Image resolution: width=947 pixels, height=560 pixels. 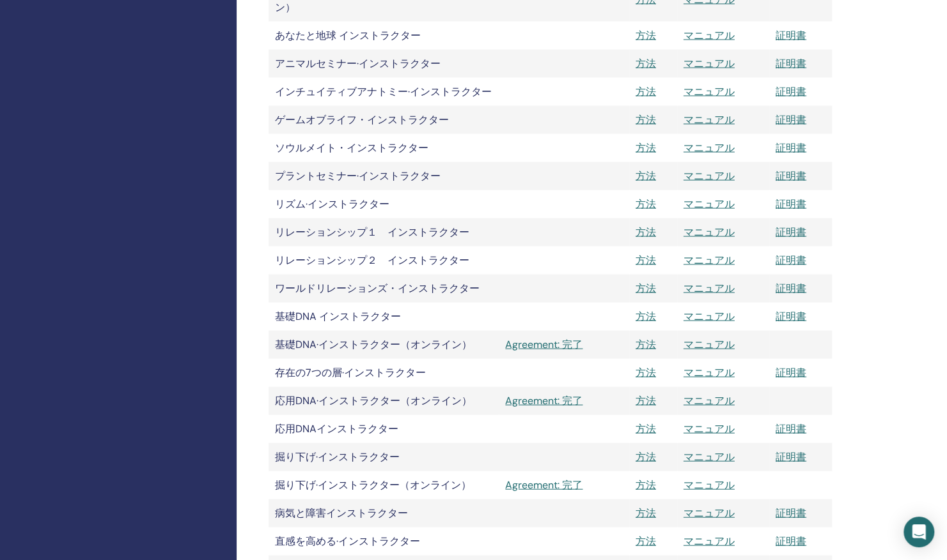 I want to click on td: 応用DNAインストラクター, so click(x=384, y=429).